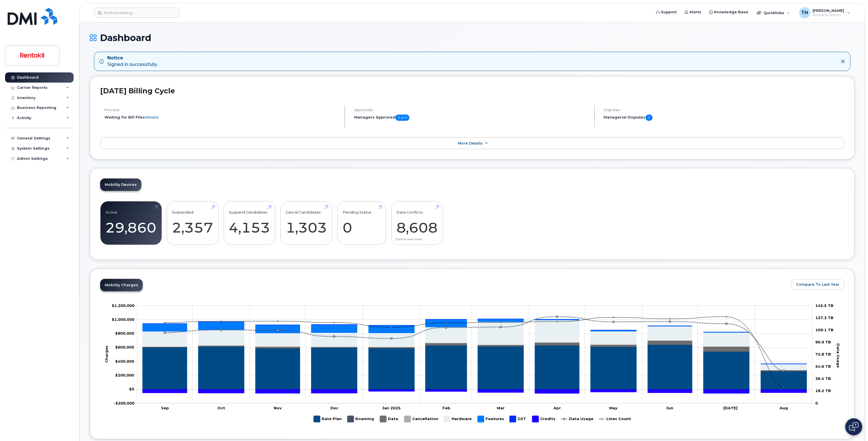 The image size is (868, 441). Describe the element at coordinates (501, 408) in the screenshot. I see `tspan: Mar` at that location.